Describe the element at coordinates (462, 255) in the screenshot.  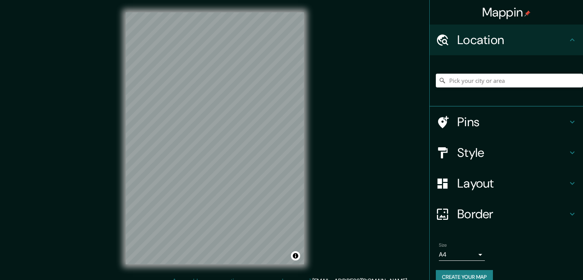
I see `div: A4` at that location.